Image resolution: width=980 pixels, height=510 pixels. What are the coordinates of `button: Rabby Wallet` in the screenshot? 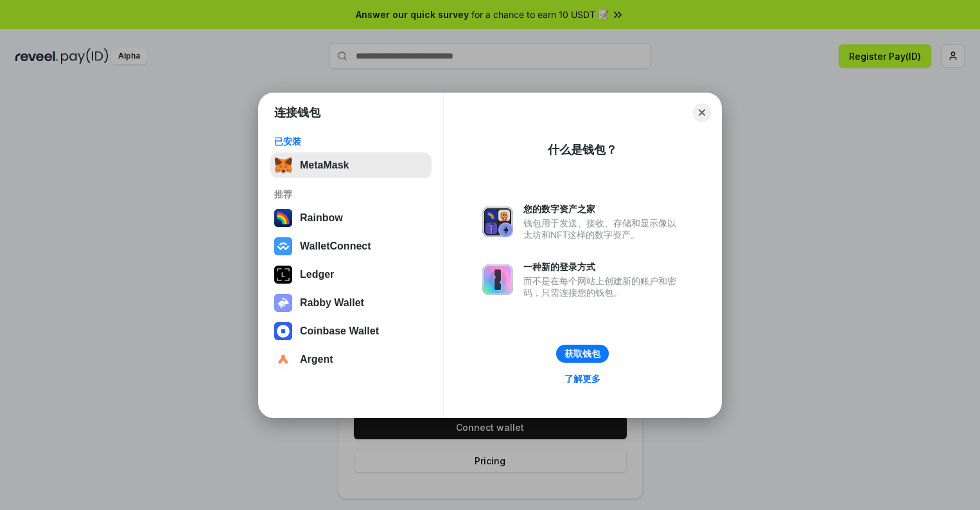 It's located at (351, 303).